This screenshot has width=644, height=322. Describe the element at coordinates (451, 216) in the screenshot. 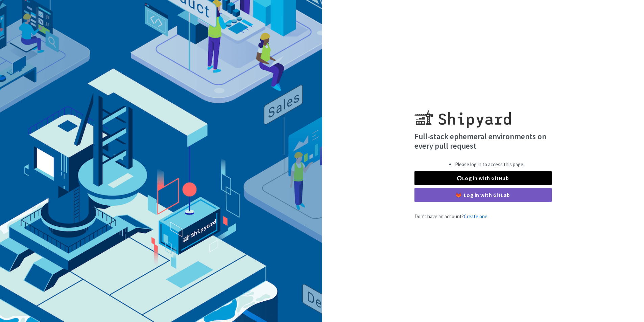

I see `span: Don't have an account?` at that location.